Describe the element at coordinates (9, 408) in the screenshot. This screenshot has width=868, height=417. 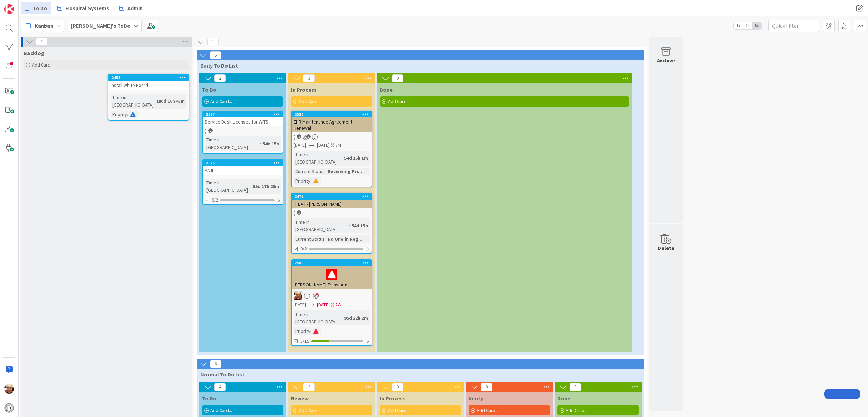
I see `img: avatar` at that location.